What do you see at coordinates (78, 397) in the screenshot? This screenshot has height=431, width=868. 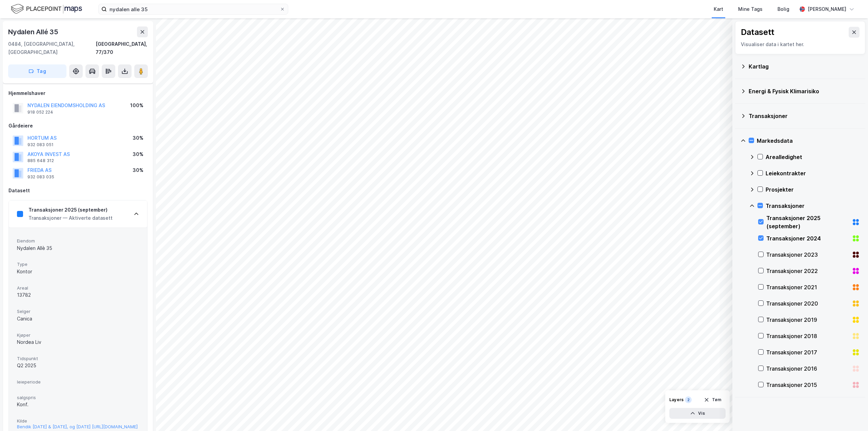 I see `span: salgspris` at bounding box center [78, 397].